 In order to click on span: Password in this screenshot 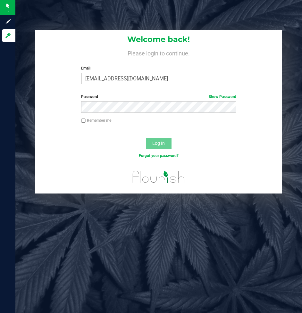, I will do `click(89, 97)`.